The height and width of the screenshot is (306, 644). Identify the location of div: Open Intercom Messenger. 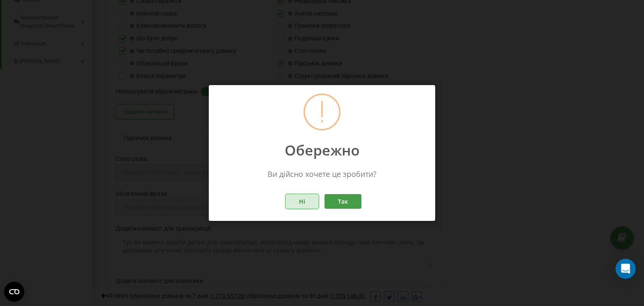
(625, 269).